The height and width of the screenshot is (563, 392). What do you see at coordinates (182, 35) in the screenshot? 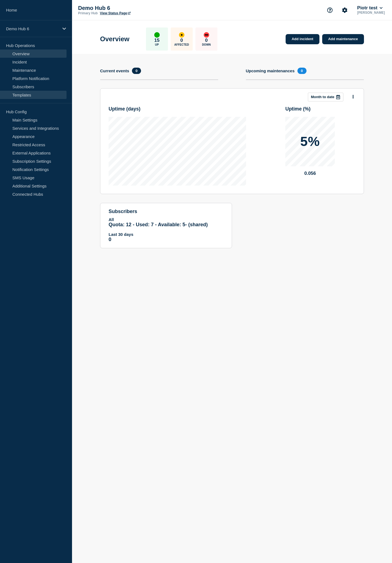
I see `div: affected` at bounding box center [182, 35].